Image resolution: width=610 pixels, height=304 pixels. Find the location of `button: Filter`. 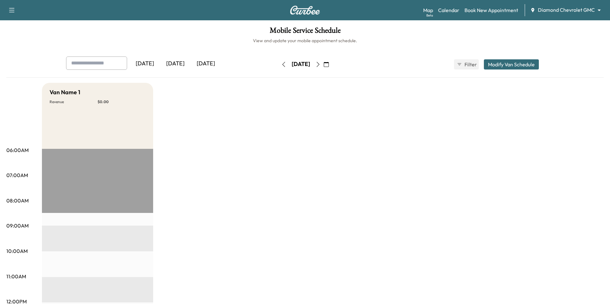

button: Filter is located at coordinates (466, 64).